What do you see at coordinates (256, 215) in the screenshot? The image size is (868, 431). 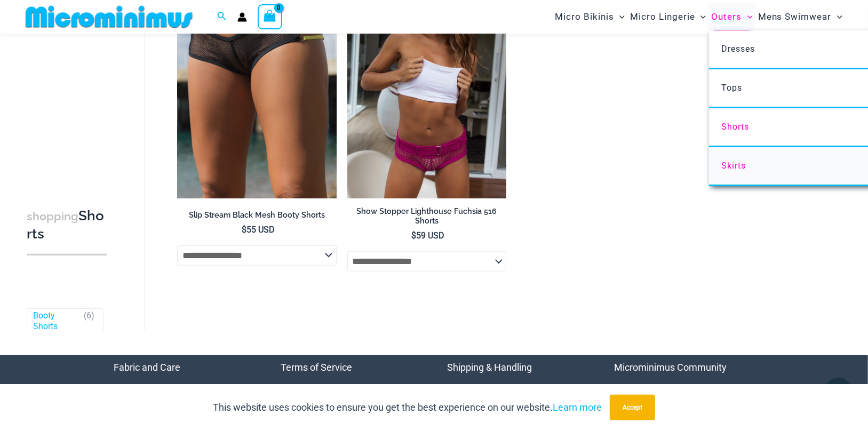 I see `h2: Slip Stream Black Mesh Booty Shorts` at bounding box center [256, 215].